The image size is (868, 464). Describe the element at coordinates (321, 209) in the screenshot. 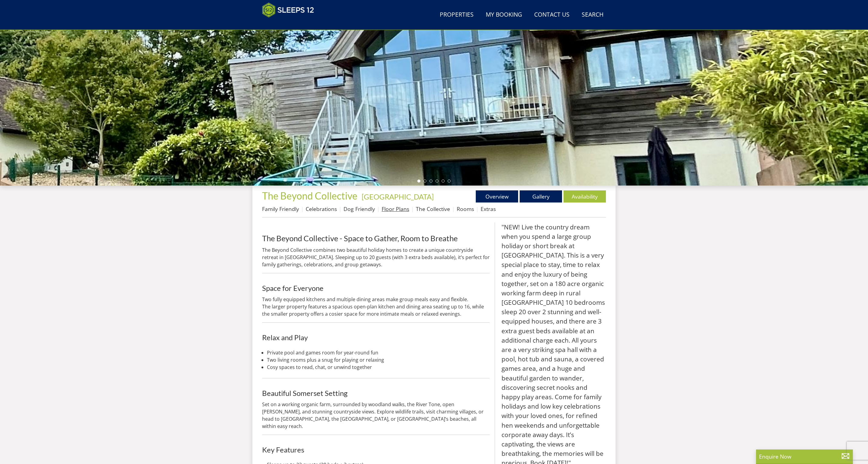

I see `a: Celebrations` at that location.